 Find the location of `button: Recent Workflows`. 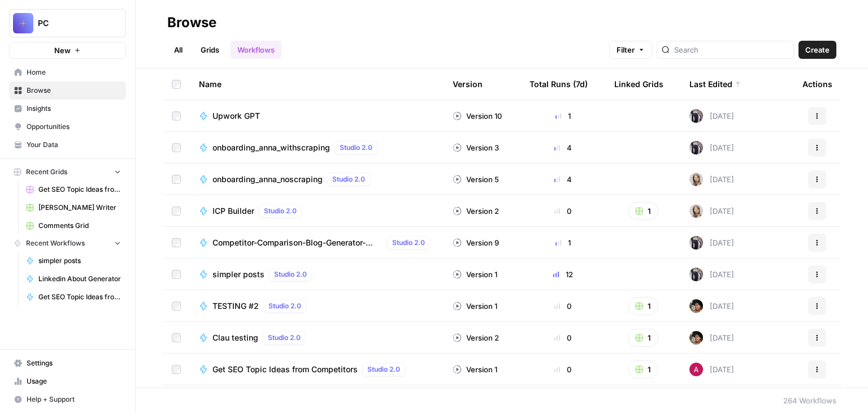

button: Recent Workflows is located at coordinates (67, 243).